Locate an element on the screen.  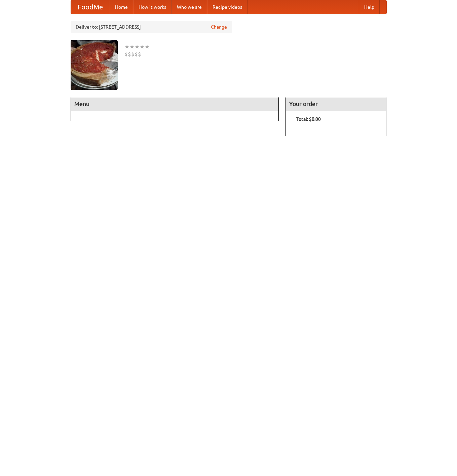
a: How it works is located at coordinates (152, 7).